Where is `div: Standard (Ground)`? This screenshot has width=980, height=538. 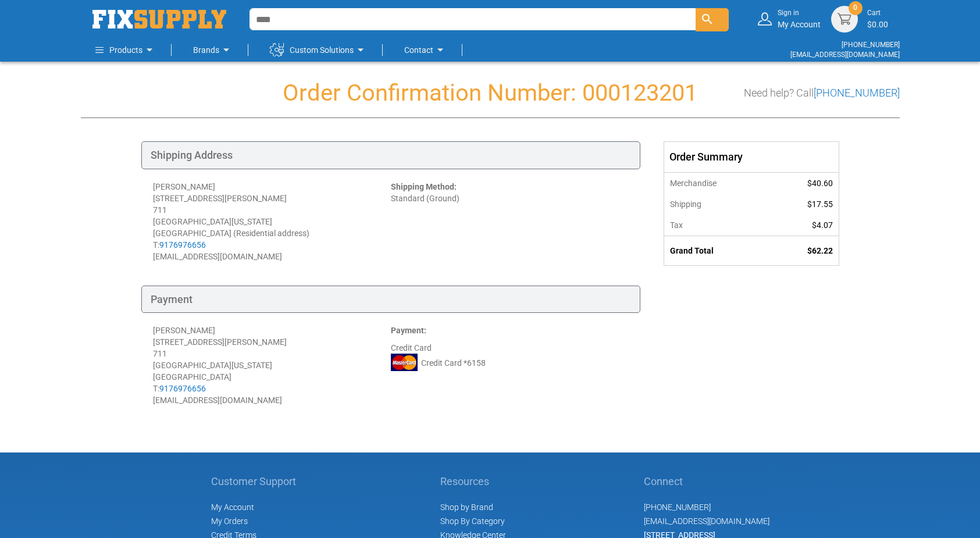
div: Standard (Ground) is located at coordinates (510, 221).